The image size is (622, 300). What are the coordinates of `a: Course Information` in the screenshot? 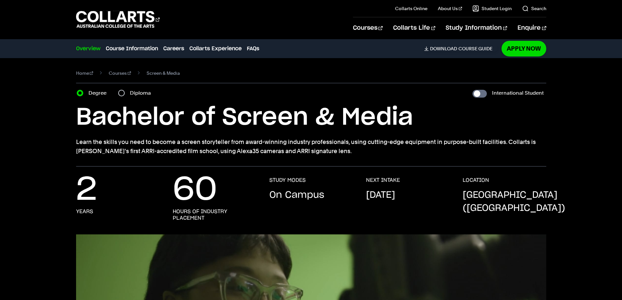 It's located at (132, 49).